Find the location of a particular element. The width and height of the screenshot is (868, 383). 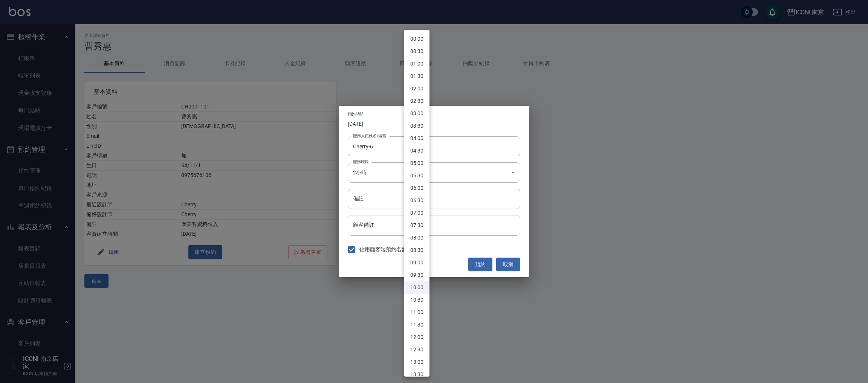

li: 13:30 is located at coordinates (417, 374).